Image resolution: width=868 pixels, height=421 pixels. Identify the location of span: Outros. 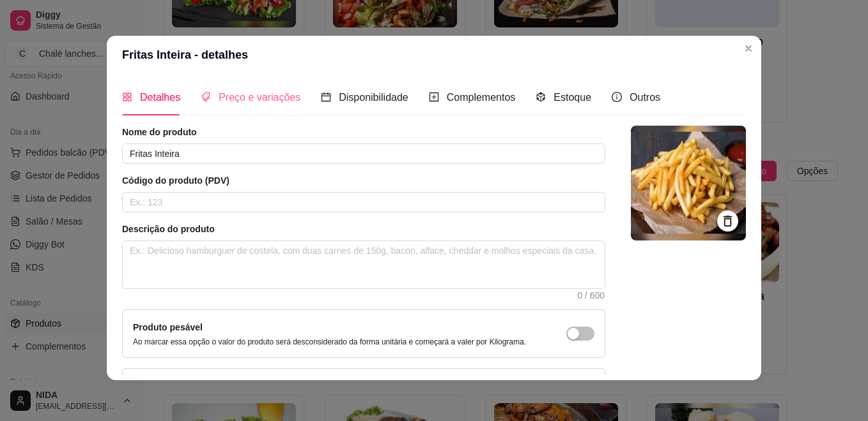
(645, 97).